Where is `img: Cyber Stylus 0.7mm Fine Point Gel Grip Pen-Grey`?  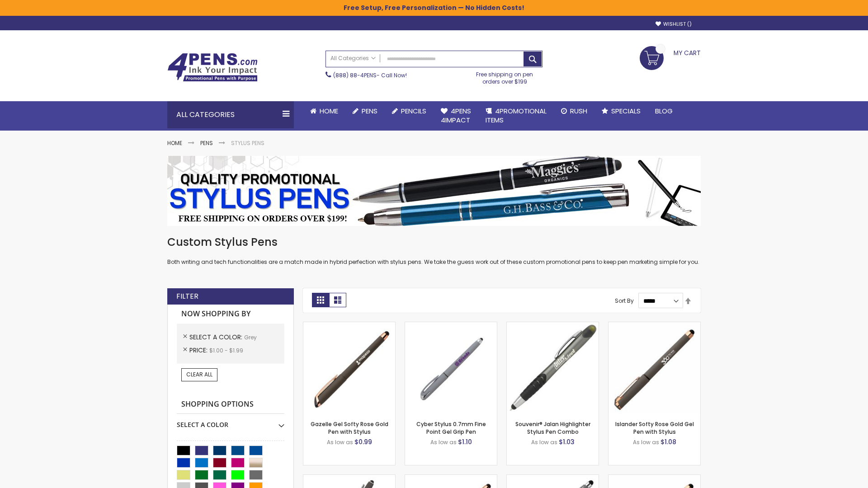 img: Cyber Stylus 0.7mm Fine Point Gel Grip Pen-Grey is located at coordinates (451, 368).